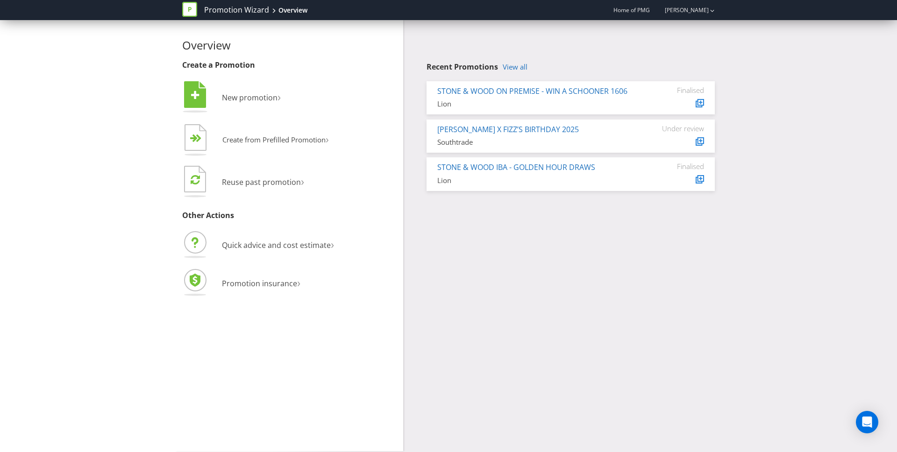  What do you see at coordinates (241, 284) in the screenshot?
I see `a: Promotion insurance›` at bounding box center [241, 284].